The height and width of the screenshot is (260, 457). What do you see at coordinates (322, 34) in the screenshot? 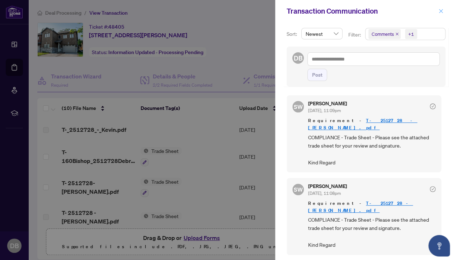
I see `span: Newest` at bounding box center [322, 34].